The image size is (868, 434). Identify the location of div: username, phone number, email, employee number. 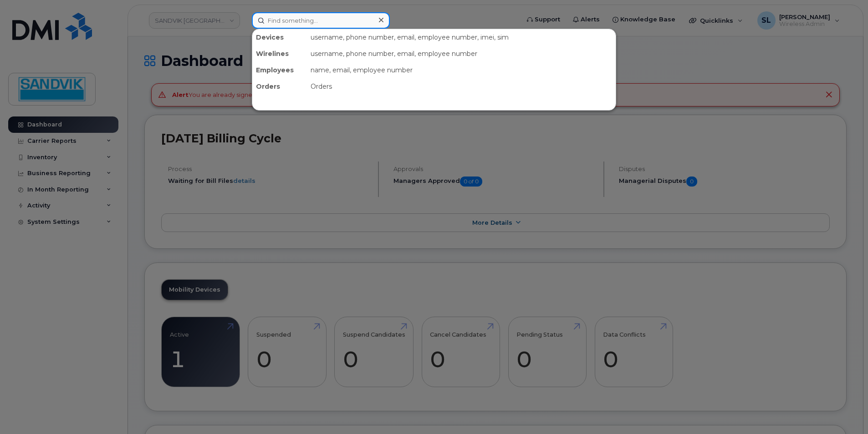
(462, 54).